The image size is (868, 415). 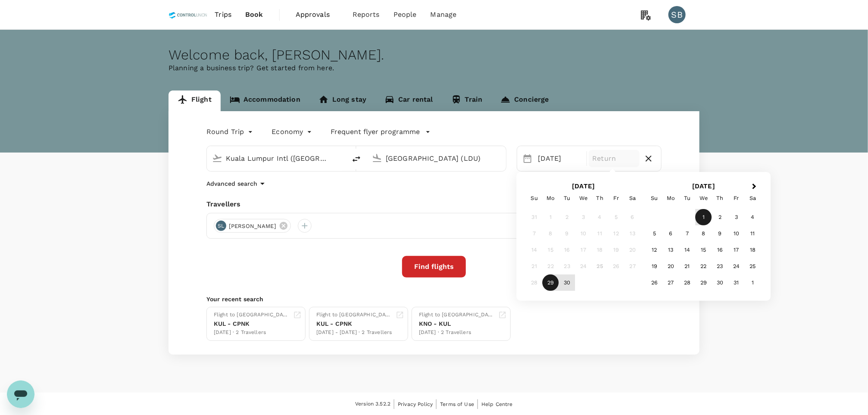 I want to click on div: Not available Monday, September 8th, 2025, so click(x=551, y=234).